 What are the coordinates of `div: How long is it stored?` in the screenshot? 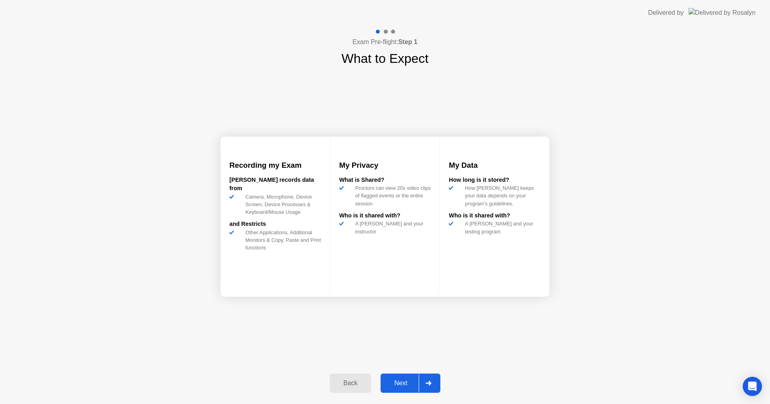 It's located at (494, 180).